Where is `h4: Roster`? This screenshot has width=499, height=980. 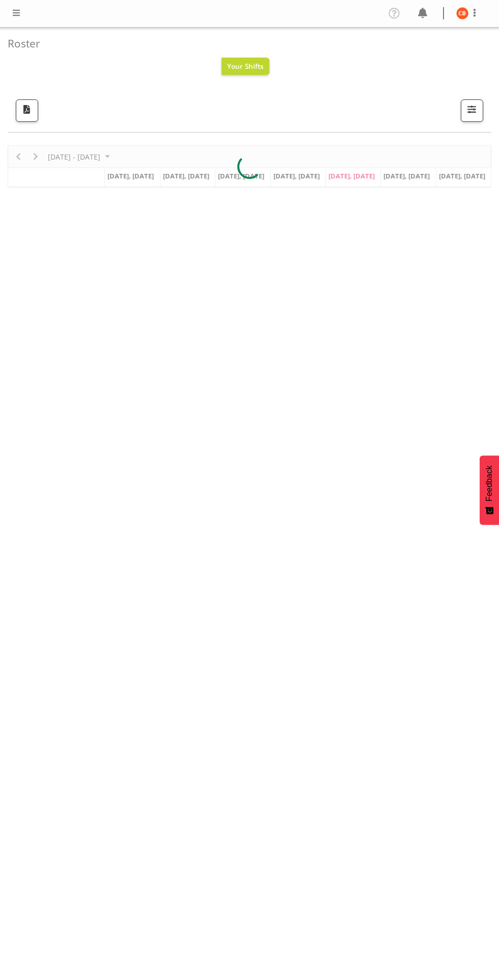 h4: Roster is located at coordinates (246, 43).